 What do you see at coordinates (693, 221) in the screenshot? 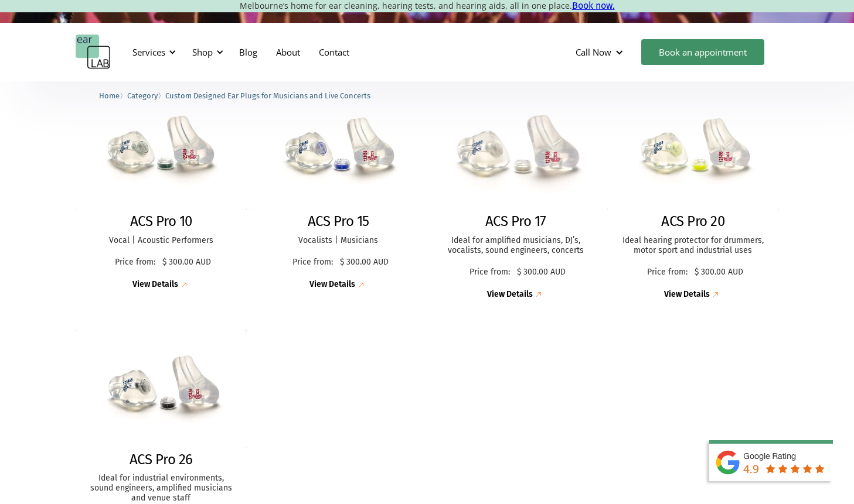
I see `h2: ACS Pro 20` at bounding box center [693, 221].